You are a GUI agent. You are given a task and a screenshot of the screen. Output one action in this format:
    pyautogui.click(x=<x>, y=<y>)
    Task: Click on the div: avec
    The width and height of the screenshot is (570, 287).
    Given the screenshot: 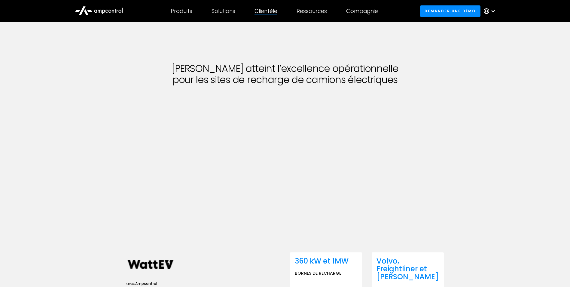 What is the action you would take?
    pyautogui.click(x=178, y=283)
    